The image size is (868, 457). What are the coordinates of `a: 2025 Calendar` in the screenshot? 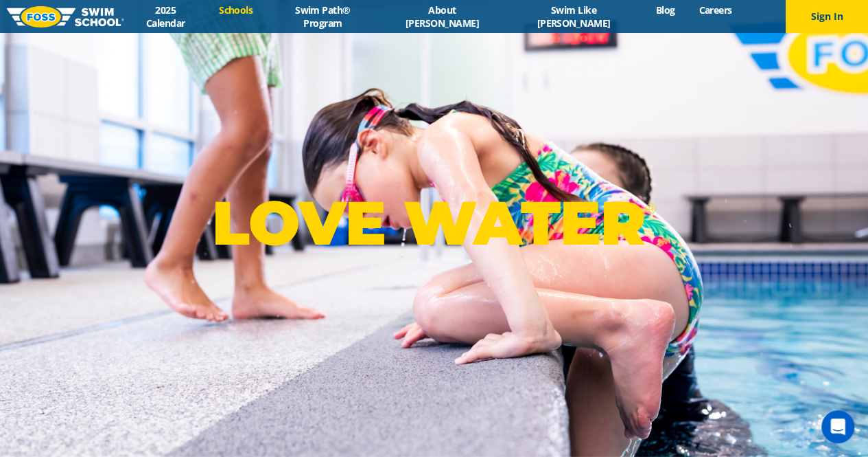 It's located at (166, 16).